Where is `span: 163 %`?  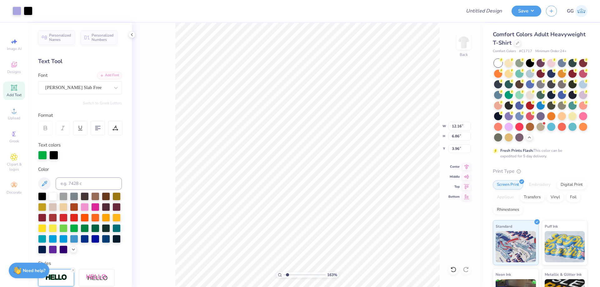
span: 163 % is located at coordinates (332, 275).